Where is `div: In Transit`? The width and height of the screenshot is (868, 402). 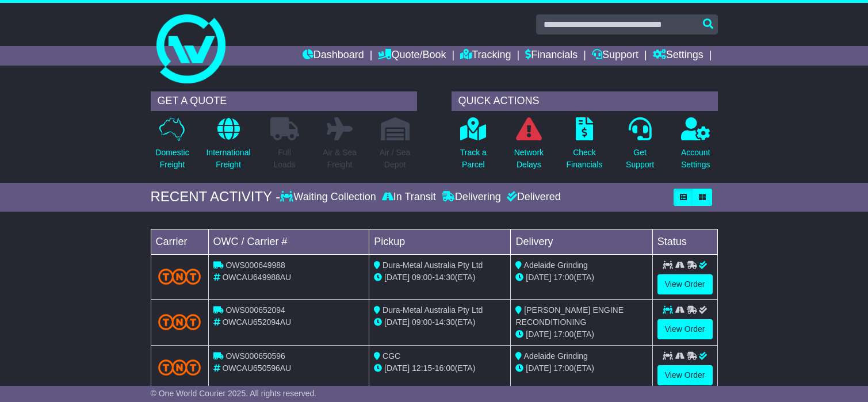 div: In Transit is located at coordinates (409, 197).